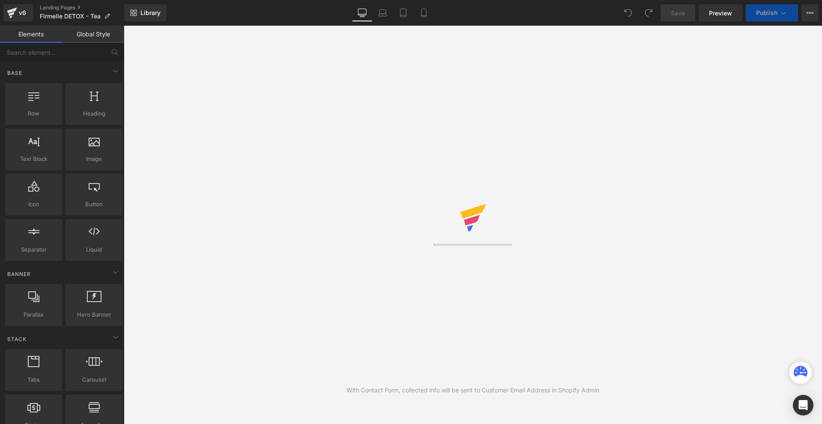 Image resolution: width=822 pixels, height=424 pixels. Describe the element at coordinates (22, 13) in the screenshot. I see `div: v6` at that location.